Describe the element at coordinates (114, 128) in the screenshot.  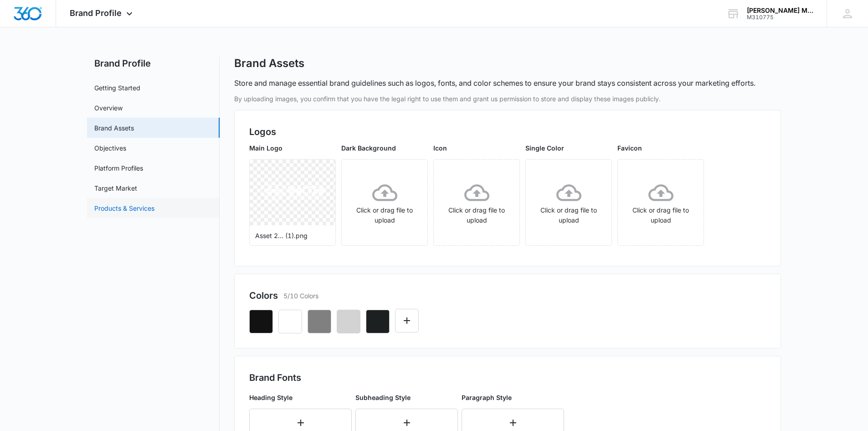
I see `a: Brand Assets` at that location.